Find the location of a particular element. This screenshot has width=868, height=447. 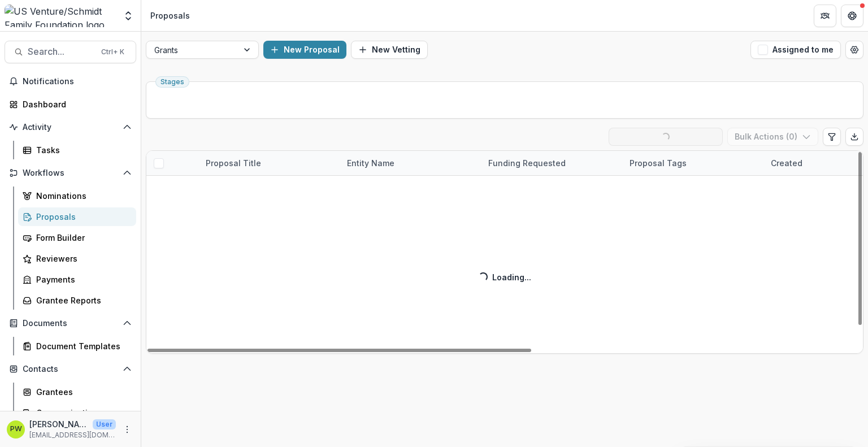

div: Form Builder is located at coordinates (82, 237).